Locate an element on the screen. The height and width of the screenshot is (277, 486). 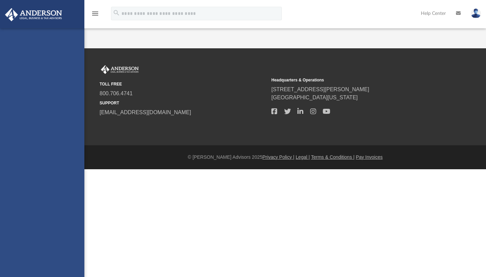
i: menu is located at coordinates (95, 14).